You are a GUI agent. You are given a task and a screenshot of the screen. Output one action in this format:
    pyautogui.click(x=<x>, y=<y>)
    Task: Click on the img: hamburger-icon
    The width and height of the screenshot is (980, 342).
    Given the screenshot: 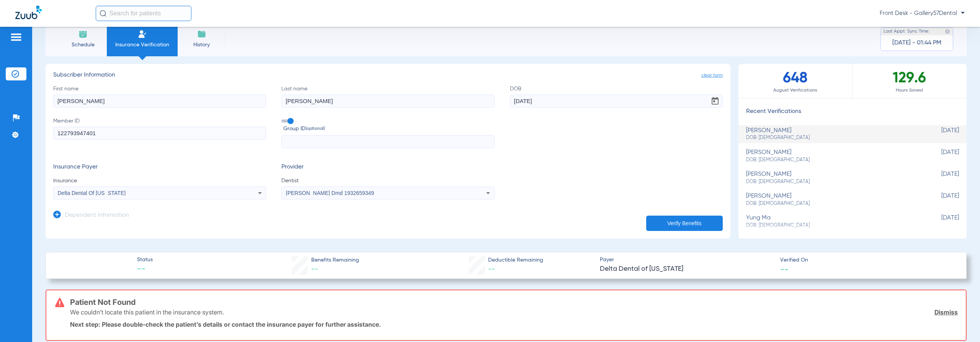 What is the action you would take?
    pyautogui.click(x=16, y=37)
    